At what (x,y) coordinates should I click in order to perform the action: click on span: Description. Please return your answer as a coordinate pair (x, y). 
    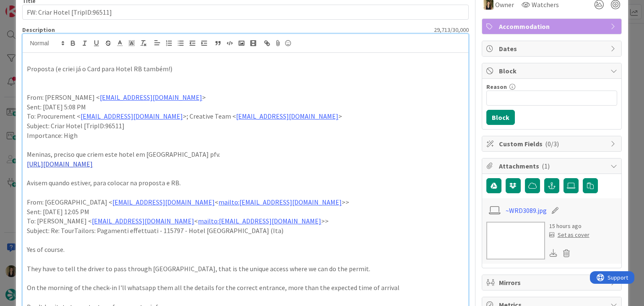
    Looking at the image, I should click on (38, 30).